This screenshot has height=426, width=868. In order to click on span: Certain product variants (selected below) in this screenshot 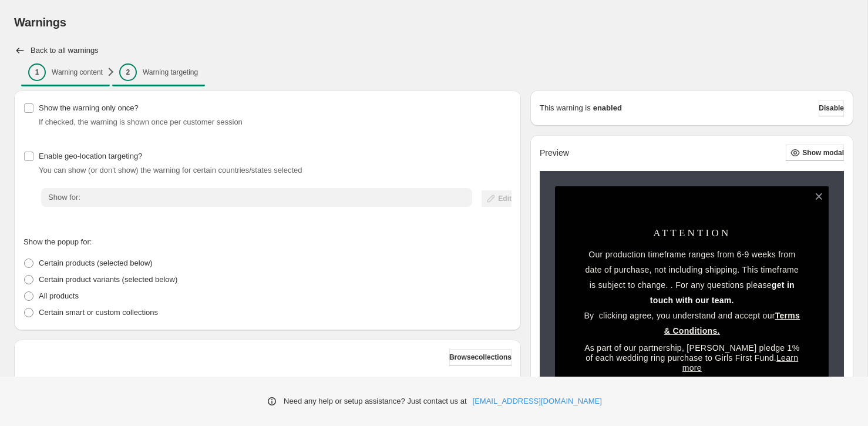, I will do `click(108, 279)`.